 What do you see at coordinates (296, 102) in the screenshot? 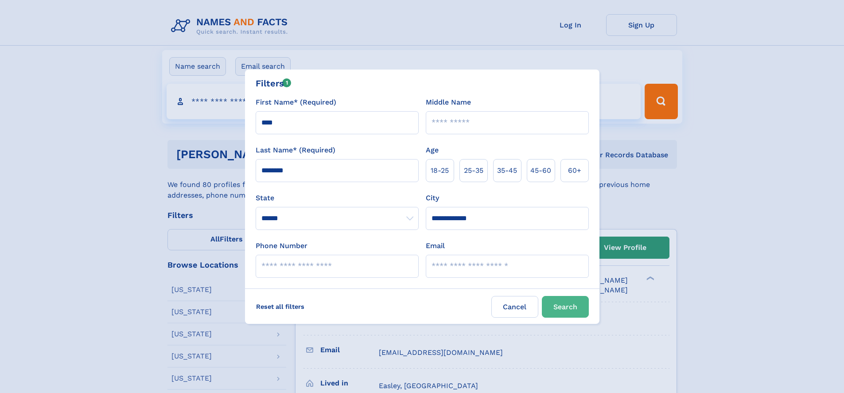
I see `label: First Name* (Required)` at bounding box center [296, 102].